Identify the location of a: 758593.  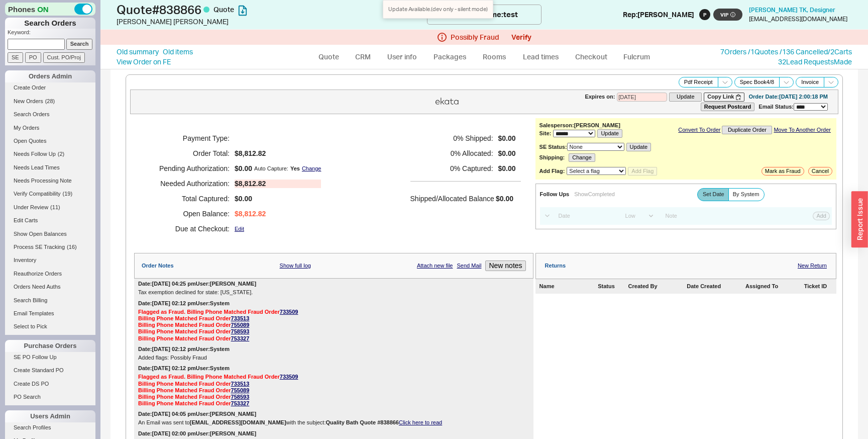
(240, 397).